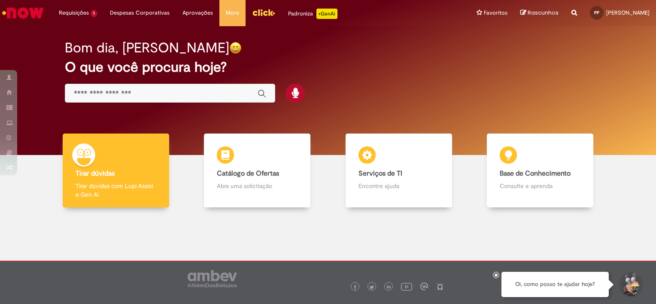  Describe the element at coordinates (257, 186) in the screenshot. I see `p: Abra uma solicitação` at that location.